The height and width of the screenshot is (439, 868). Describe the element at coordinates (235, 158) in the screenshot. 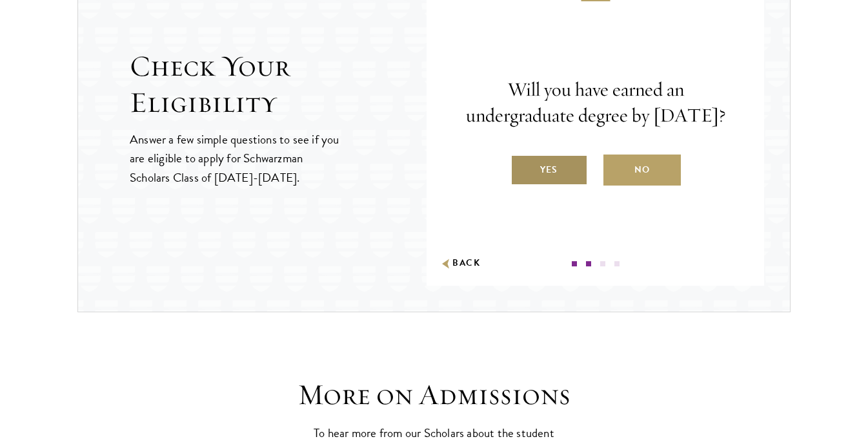

I see `p: Answer a few simple questions to see if you are eligible to apply for Schwarzman Scholars Class o...` at that location.